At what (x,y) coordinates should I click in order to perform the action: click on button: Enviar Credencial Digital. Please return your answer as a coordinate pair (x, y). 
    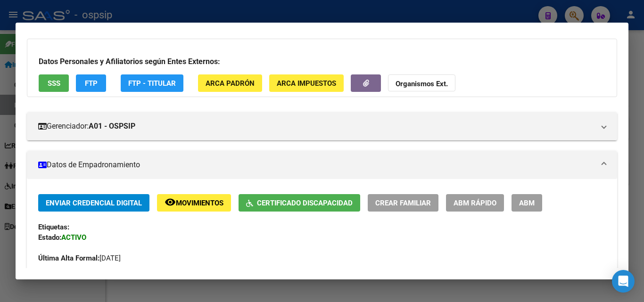
    Looking at the image, I should click on (94, 203).